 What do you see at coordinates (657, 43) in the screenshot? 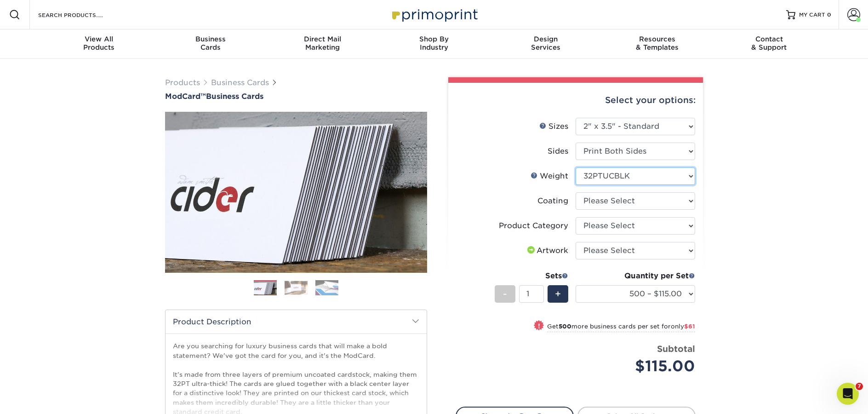
I see `div: & Templates` at bounding box center [657, 43].